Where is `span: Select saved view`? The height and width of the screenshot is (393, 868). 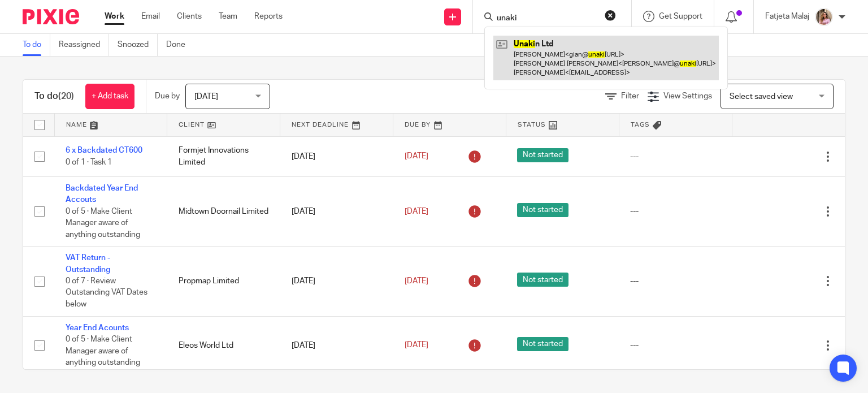 span: Select saved view is located at coordinates (761, 96).